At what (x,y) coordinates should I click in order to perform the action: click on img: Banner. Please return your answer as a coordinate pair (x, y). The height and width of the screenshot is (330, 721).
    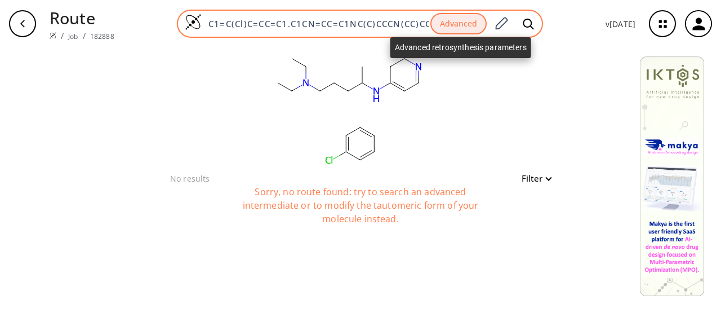
    Looking at the image, I should click on (672, 176).